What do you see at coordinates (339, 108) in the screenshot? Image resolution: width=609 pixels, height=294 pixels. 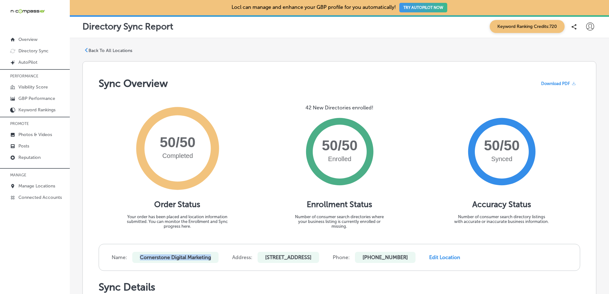 I see `p: 42 New Directories enrolled!` at bounding box center [339, 108].